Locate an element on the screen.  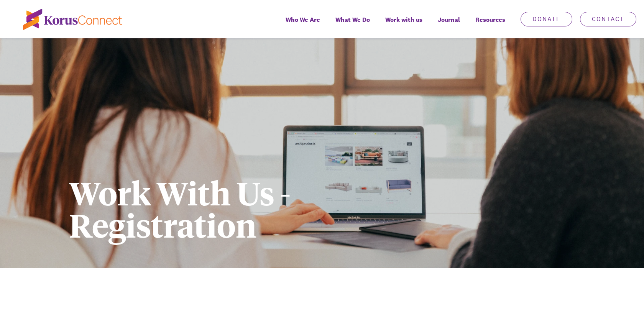
a: Who We Are is located at coordinates (303, 25).